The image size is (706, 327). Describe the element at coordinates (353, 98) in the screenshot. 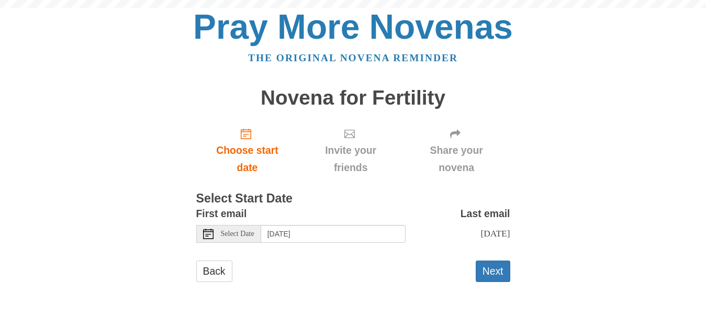

I see `h1: Novena for Fertility` at that location.